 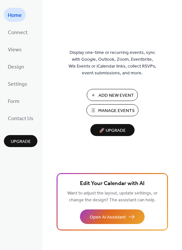 I want to click on a: Contact Us, so click(x=20, y=118).